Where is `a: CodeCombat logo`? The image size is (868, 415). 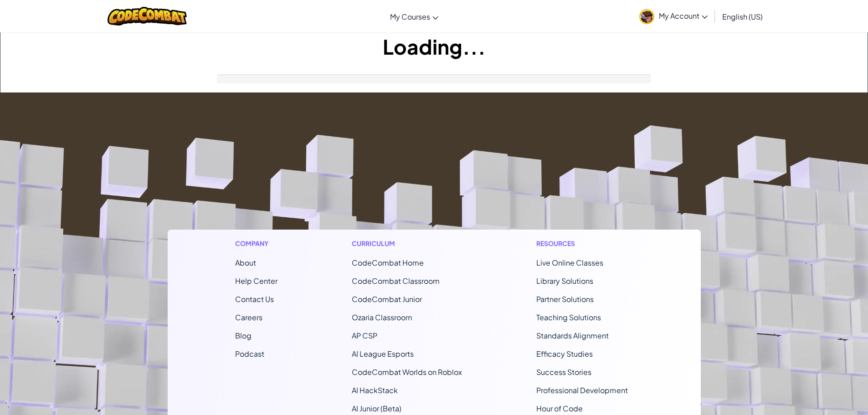
a: CodeCombat logo is located at coordinates (147, 16).